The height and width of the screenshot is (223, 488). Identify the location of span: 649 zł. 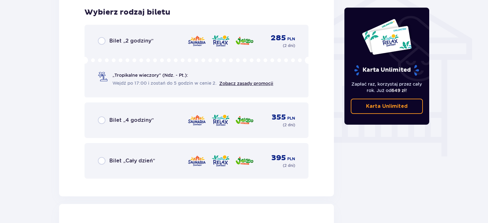
(399, 91).